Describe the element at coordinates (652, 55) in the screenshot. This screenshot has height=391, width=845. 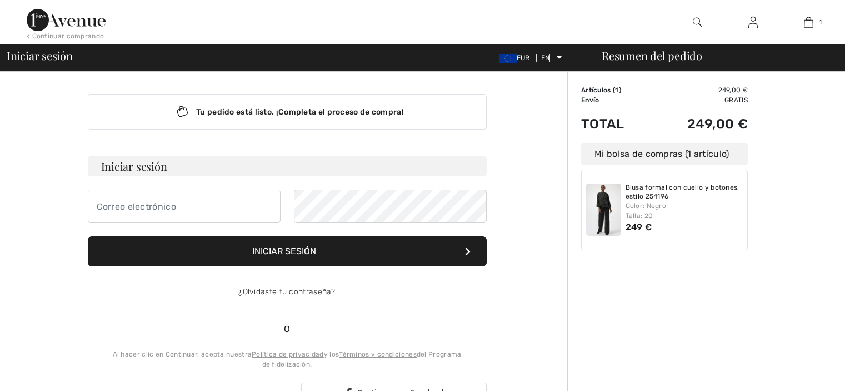
I see `font: Resumen del pedido` at that location.